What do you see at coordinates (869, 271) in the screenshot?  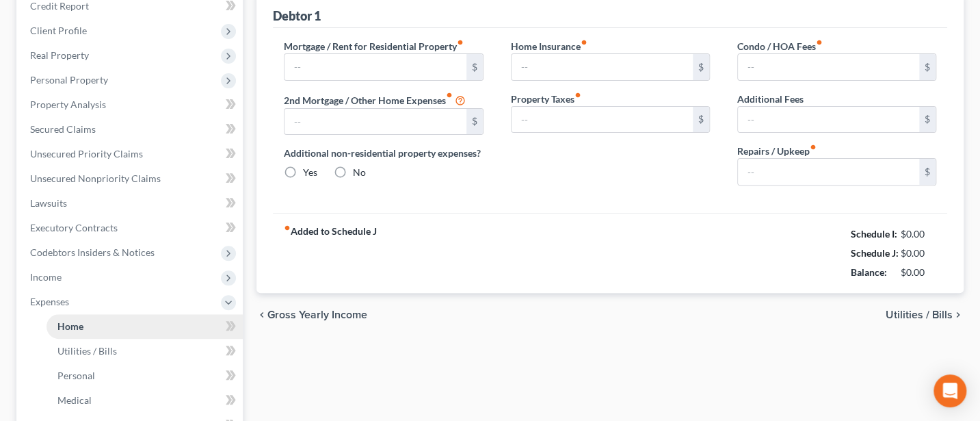 I see `strong: Balance:` at bounding box center [869, 271].